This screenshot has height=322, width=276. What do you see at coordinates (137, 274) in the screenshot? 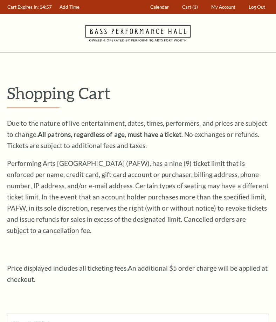
I see `span: An additional $5 order charge will be applied at checkout.` at bounding box center [137, 274].